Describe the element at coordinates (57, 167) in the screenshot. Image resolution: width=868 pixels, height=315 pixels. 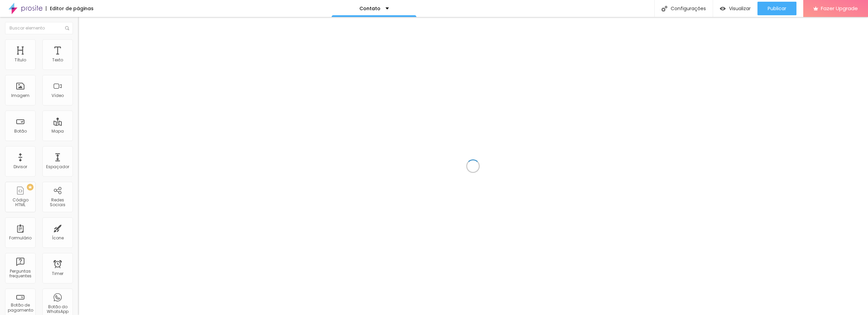
I see `div: Espaçador` at that location.